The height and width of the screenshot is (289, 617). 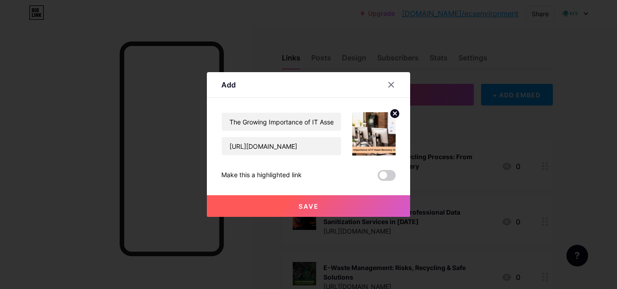 What do you see at coordinates (228, 85) in the screenshot?
I see `div: Add` at bounding box center [228, 85].